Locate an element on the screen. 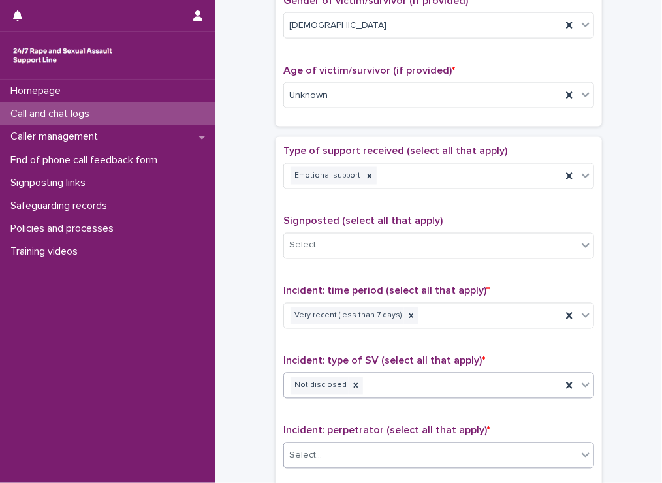 Image resolution: width=662 pixels, height=483 pixels. span: Unknown is located at coordinates (308, 95).